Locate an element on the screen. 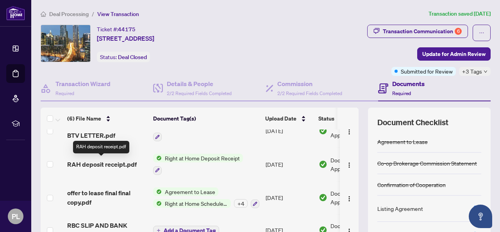 The width and height of the screenshot is (500, 232). span: 44175 is located at coordinates (127, 29).